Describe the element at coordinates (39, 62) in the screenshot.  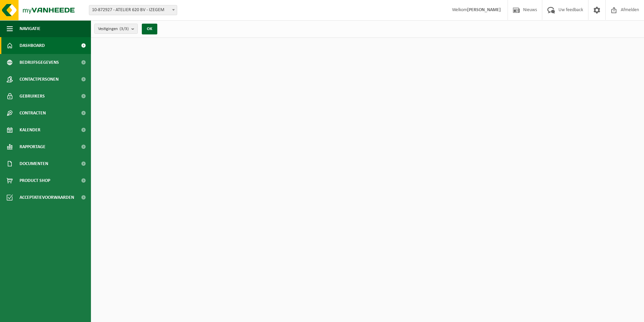
I see `span: Bedrijfsgegevens` at that location.